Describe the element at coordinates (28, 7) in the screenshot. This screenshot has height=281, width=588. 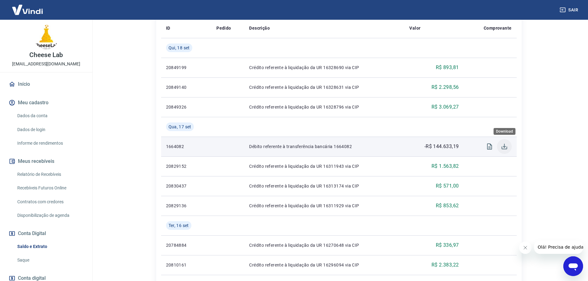
I see `span: Olá! Precisa de ajuda?` at that location.